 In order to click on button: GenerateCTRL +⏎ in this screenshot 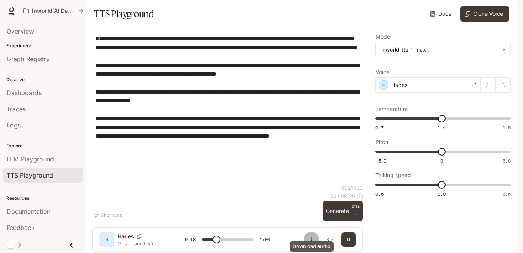, I will do `click(343, 211)`.